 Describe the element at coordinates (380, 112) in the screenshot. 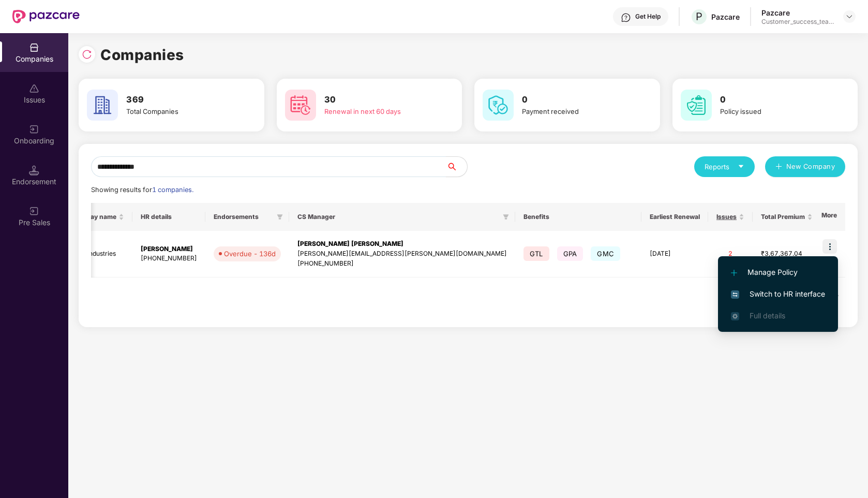

I see `div: Renewal in next 60 days` at that location.